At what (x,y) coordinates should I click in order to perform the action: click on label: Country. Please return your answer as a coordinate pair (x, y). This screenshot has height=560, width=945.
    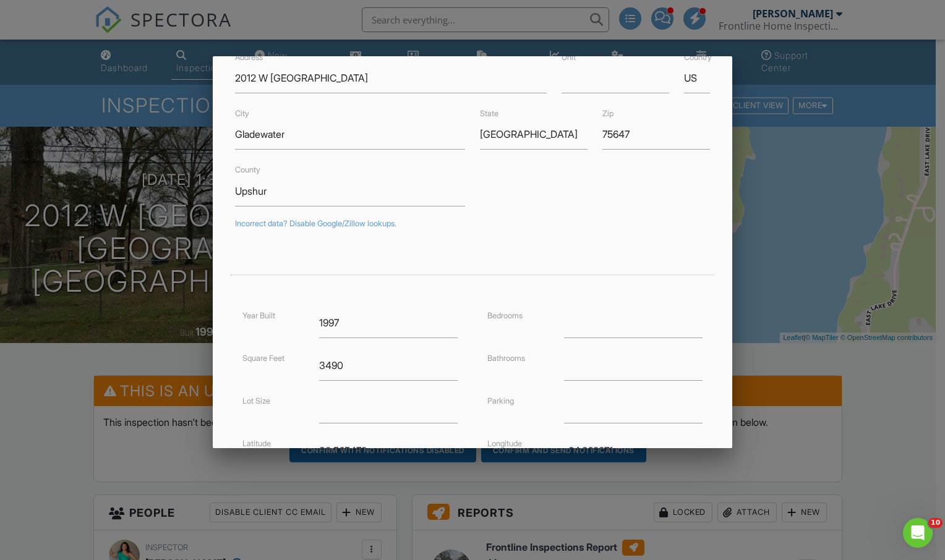
    Looking at the image, I should click on (698, 57).